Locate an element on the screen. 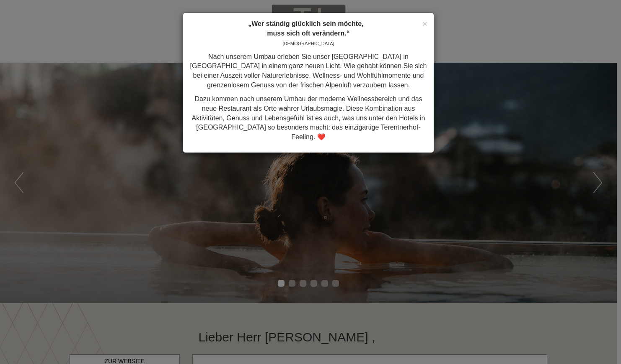 The image size is (621, 364). p: Dazu kommen nach unserem Umbau der moderne Wellnessbereich und das neue Restaurant als Orte wahre... is located at coordinates (308, 118).